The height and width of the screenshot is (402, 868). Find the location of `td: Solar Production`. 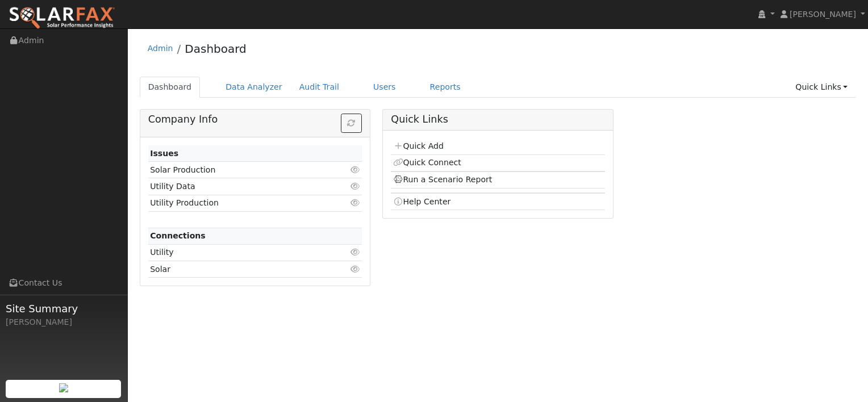

td: Solar Production is located at coordinates (238, 170).